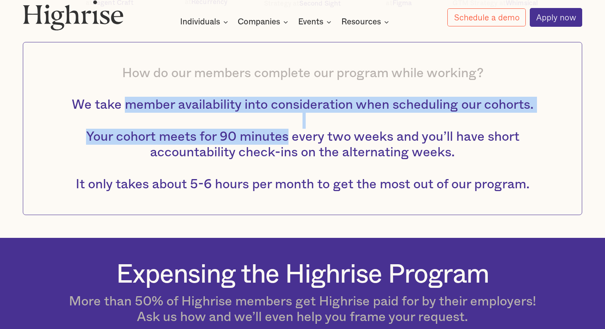 The width and height of the screenshot is (605, 329). I want to click on a: Apply now, so click(556, 17).